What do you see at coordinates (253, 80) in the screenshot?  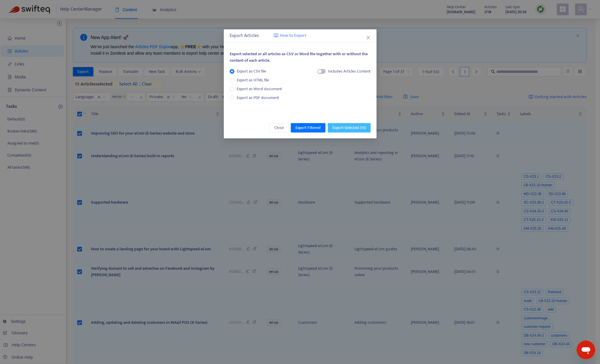 I see `span: Export as HTML file` at bounding box center [253, 80].